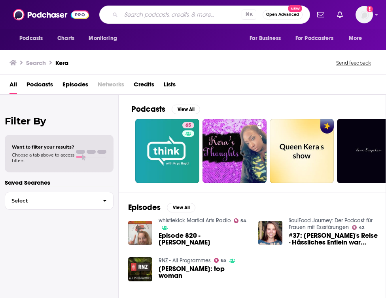 The height and width of the screenshot is (298, 386). What do you see at coordinates (181, 15) in the screenshot?
I see `input: Search podcasts, credits, & more...` at bounding box center [181, 15].